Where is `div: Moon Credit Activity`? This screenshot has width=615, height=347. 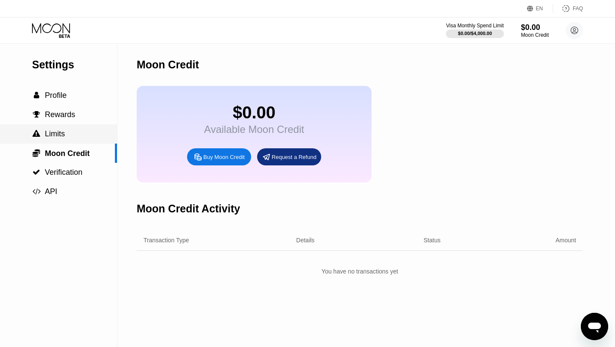 div: Moon Credit Activity is located at coordinates (188, 208).